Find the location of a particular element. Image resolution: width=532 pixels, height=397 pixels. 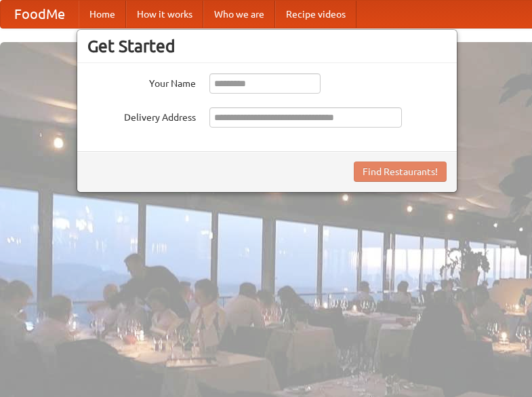

a: Home is located at coordinates (102, 14).